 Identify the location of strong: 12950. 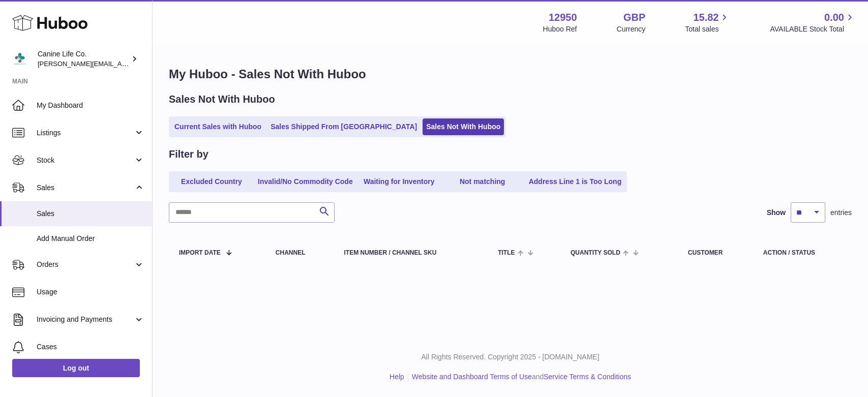
(562, 17).